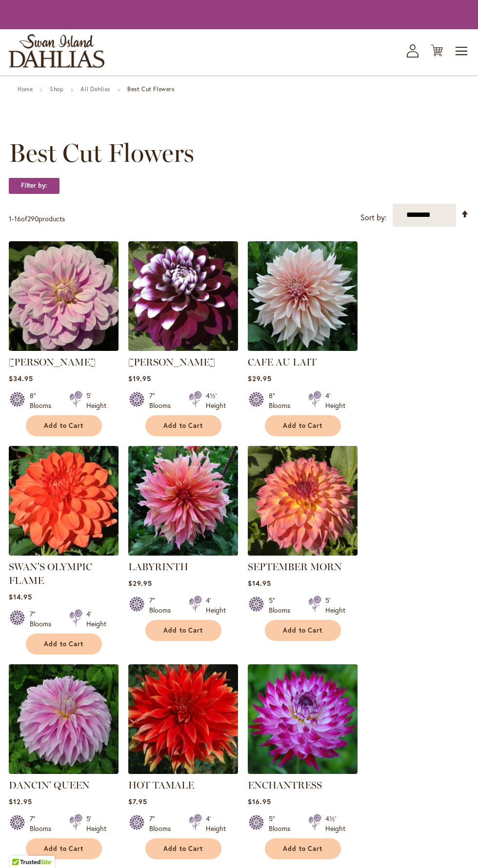  What do you see at coordinates (63, 553) in the screenshot?
I see `a: Swan's Olympic Flame` at bounding box center [63, 553].